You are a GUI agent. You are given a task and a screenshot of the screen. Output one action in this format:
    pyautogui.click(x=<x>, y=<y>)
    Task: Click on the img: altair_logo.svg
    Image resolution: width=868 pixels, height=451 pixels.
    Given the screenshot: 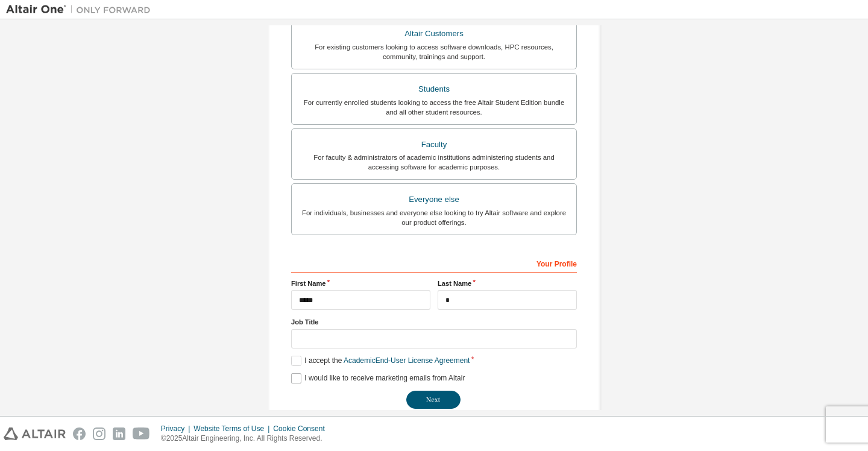 What is the action you would take?
    pyautogui.click(x=34, y=433)
    